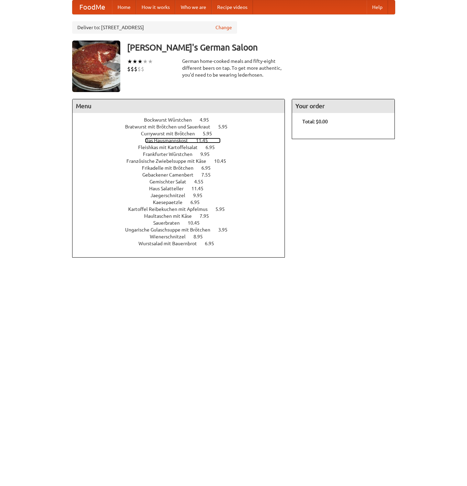  I want to click on a: Gemischter Salat 4.55, so click(183, 182).